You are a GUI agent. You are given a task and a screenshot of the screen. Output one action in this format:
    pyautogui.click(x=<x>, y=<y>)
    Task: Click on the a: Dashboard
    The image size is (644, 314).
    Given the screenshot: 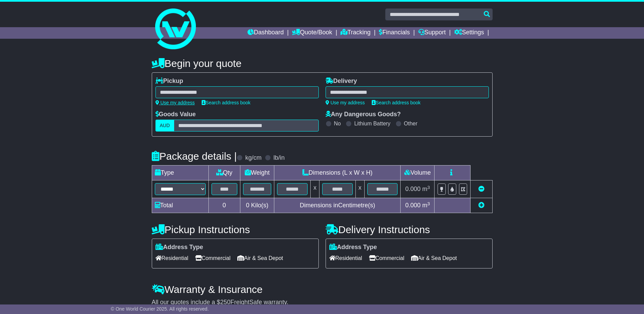 What is the action you would take?
    pyautogui.click(x=265, y=33)
    